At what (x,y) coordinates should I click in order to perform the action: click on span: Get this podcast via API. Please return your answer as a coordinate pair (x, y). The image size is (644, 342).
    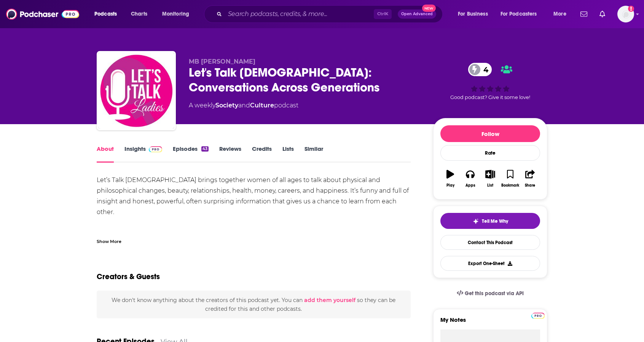
    Looking at the image, I should click on (494, 293).